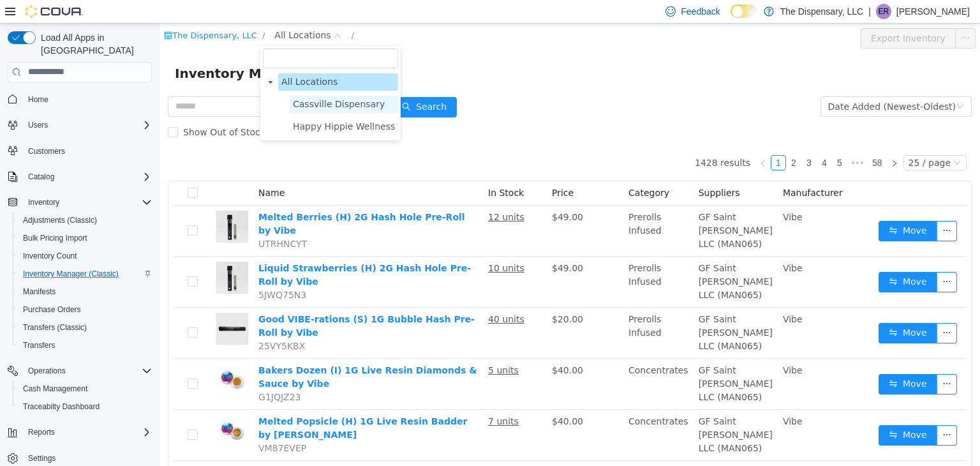 This screenshot has width=980, height=466. I want to click on u: 12 units, so click(346, 193).